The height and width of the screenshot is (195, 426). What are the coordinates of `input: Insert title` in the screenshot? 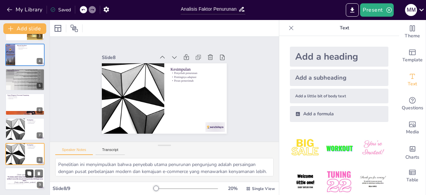 It's located at (209, 9).